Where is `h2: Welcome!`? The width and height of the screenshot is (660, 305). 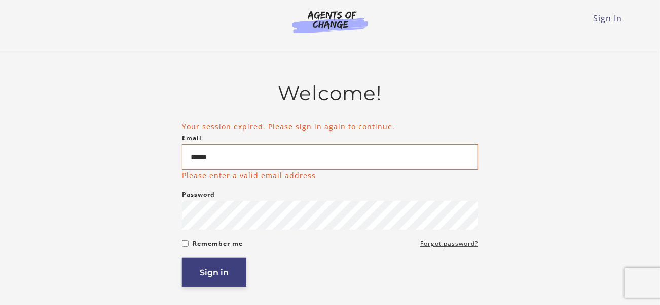
h2: Welcome! is located at coordinates (330, 93).